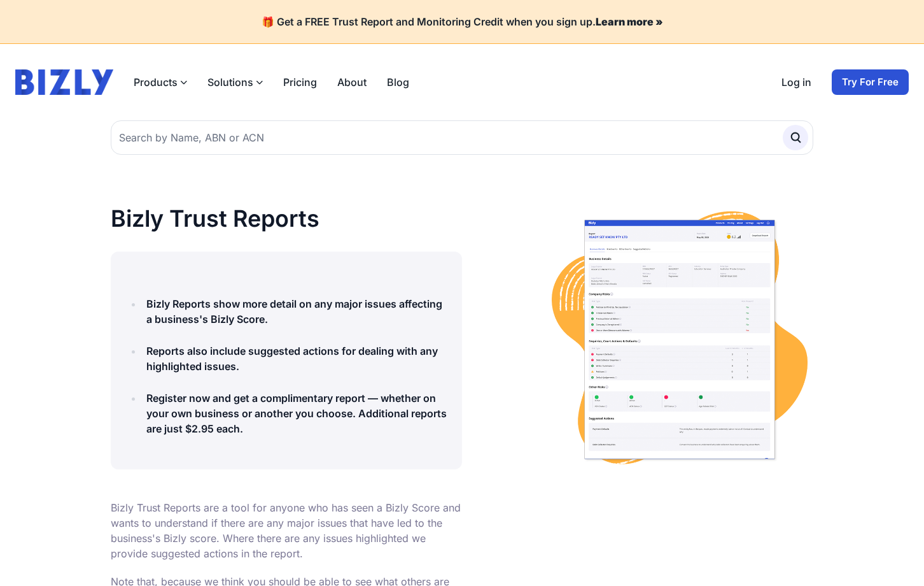 This screenshot has width=924, height=586. Describe the element at coordinates (870, 82) in the screenshot. I see `a: Try For Free` at that location.